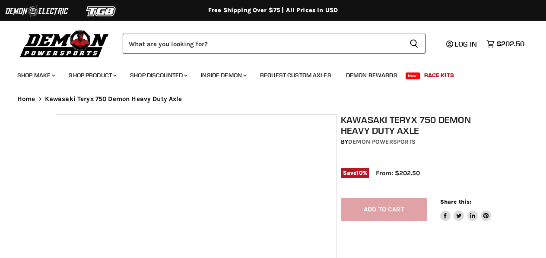  What do you see at coordinates (439, 75) in the screenshot?
I see `a: Race Kits` at bounding box center [439, 75].